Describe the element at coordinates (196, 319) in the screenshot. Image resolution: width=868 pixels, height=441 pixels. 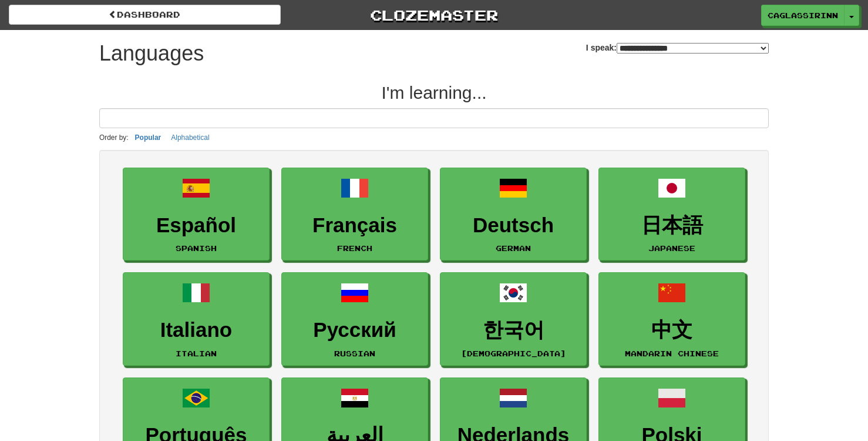
I see `a: ItalianoItalian` at that location.